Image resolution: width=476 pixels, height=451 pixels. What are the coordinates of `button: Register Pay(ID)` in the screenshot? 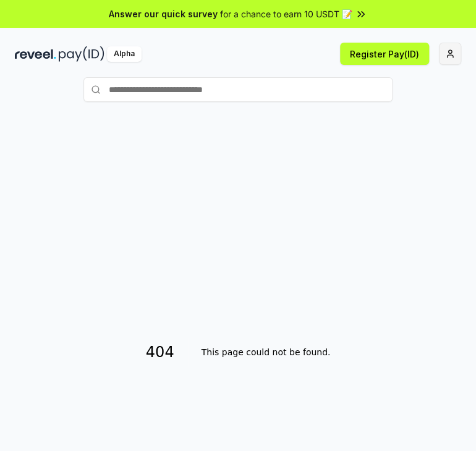 It's located at (384, 54).